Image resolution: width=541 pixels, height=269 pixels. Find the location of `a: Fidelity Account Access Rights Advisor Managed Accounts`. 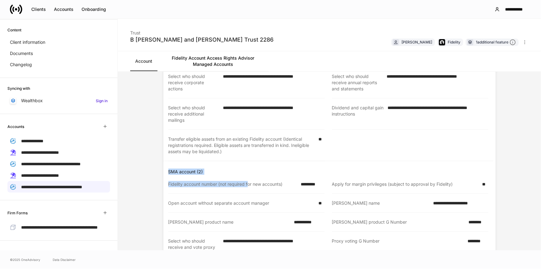

a: Fidelity Account Access Rights Advisor Managed Accounts is located at coordinates (213, 61).